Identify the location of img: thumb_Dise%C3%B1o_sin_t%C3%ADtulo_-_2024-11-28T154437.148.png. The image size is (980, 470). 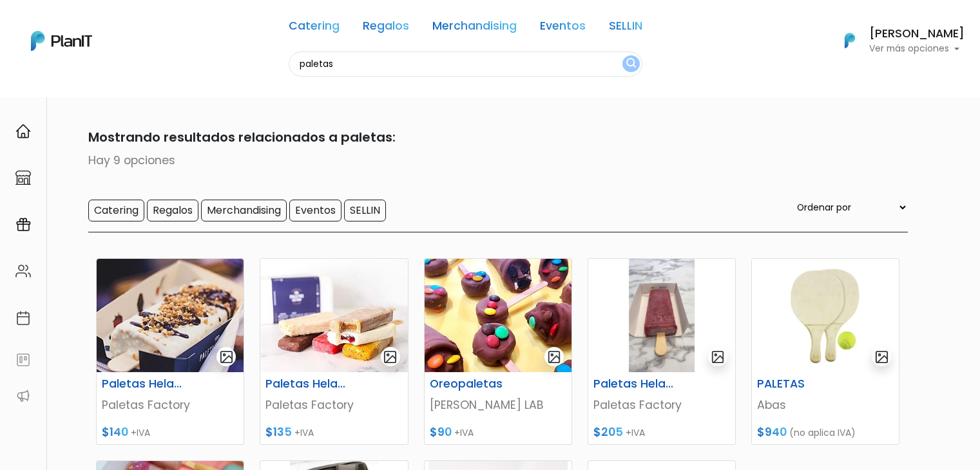
(662, 316).